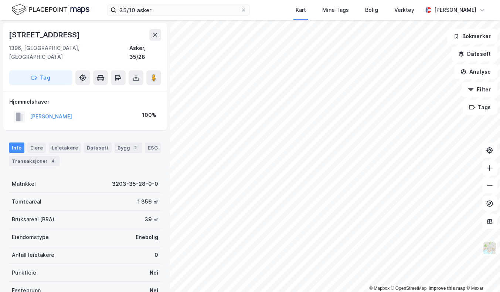  What do you see at coordinates (85, 102) in the screenshot?
I see `div: Hjemmelshaver` at bounding box center [85, 102].